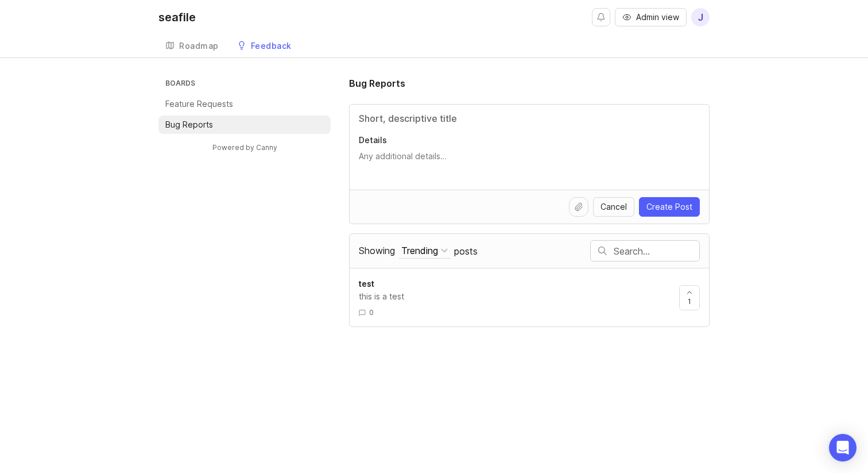 This screenshot has height=473, width=868. What do you see at coordinates (670, 207) in the screenshot?
I see `span: Create Post` at bounding box center [670, 207].